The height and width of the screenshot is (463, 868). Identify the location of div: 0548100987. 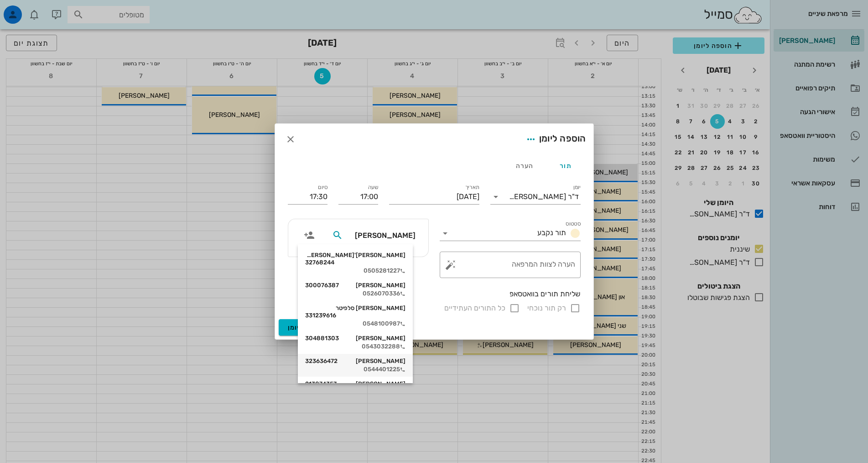
(355, 323).